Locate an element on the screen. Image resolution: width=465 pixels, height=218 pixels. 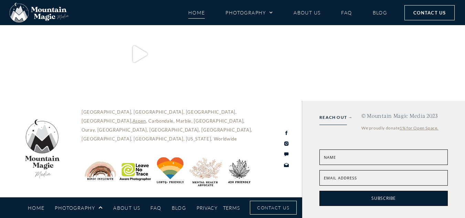
a: REACH OUT → is located at coordinates (336, 117).